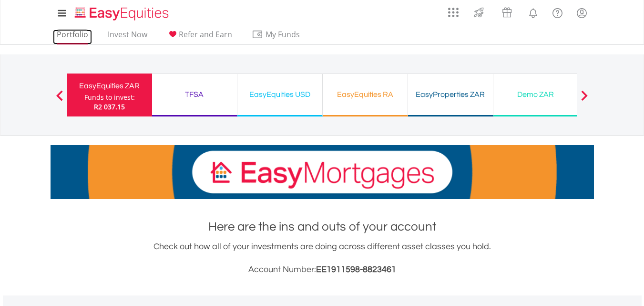 The width and height of the screenshot is (644, 306). I want to click on a: Home page, so click(121, 12).